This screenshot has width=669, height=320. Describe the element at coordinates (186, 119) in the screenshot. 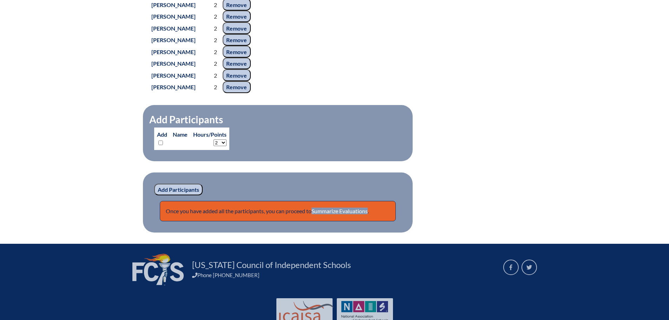

I see `legend: Add Participants` at that location.